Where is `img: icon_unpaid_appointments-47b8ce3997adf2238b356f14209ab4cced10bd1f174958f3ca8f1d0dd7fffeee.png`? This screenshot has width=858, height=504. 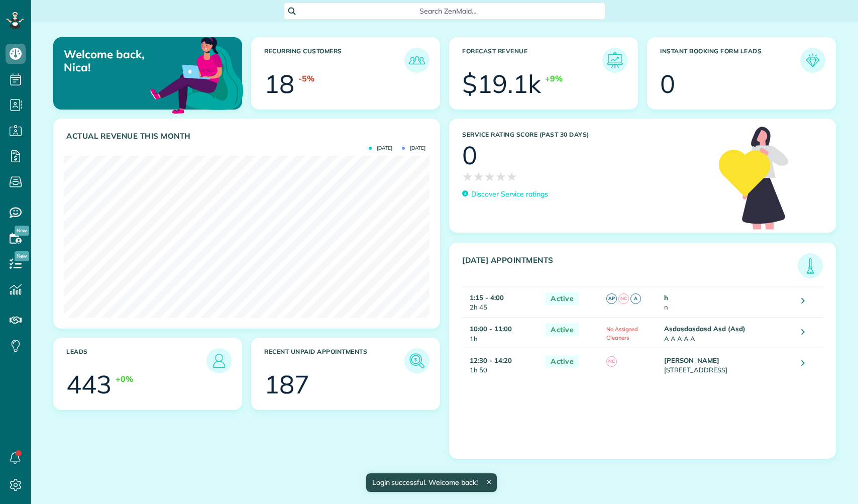 img: icon_unpaid_appointments-47b8ce3997adf2238b356f14209ab4cced10bd1f174958f3ca8f1d0dd7fffeee.png is located at coordinates (417, 361).